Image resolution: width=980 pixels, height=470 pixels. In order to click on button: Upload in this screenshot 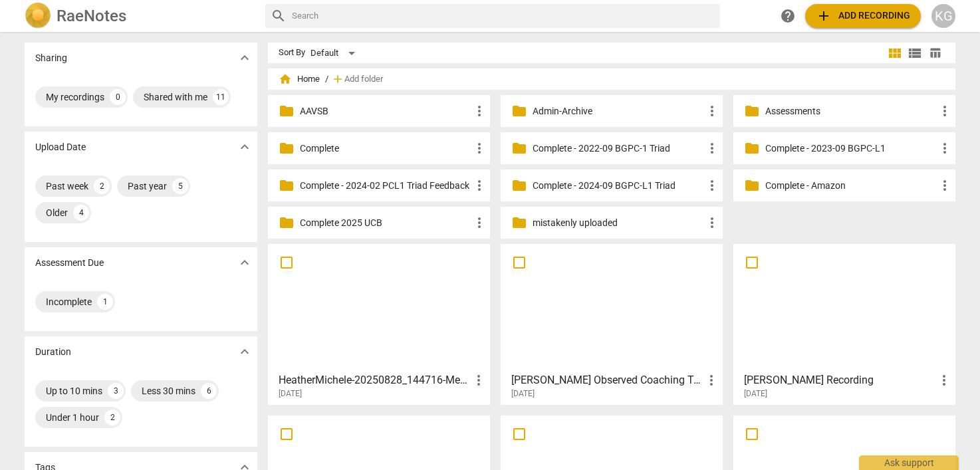, I will do `click(863, 16)`.